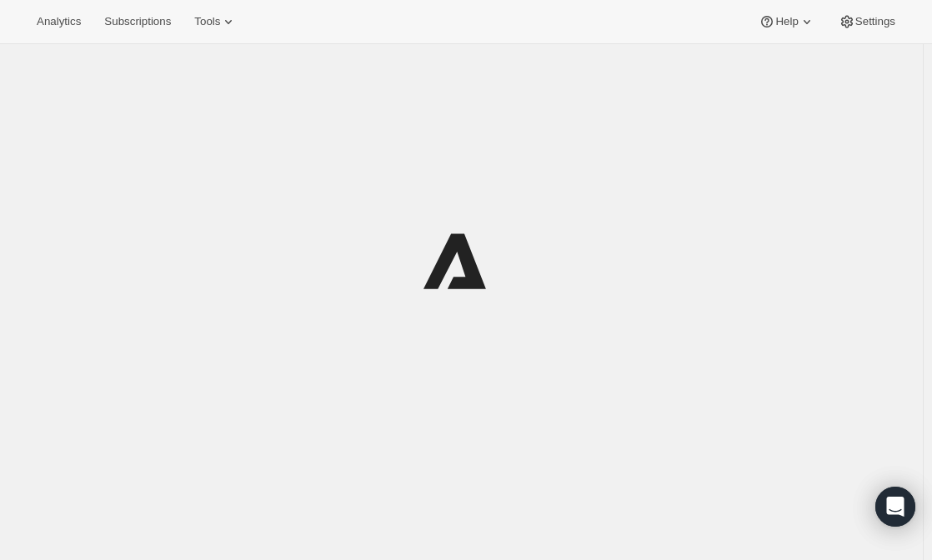 Image resolution: width=932 pixels, height=560 pixels. I want to click on span: Tools, so click(207, 22).